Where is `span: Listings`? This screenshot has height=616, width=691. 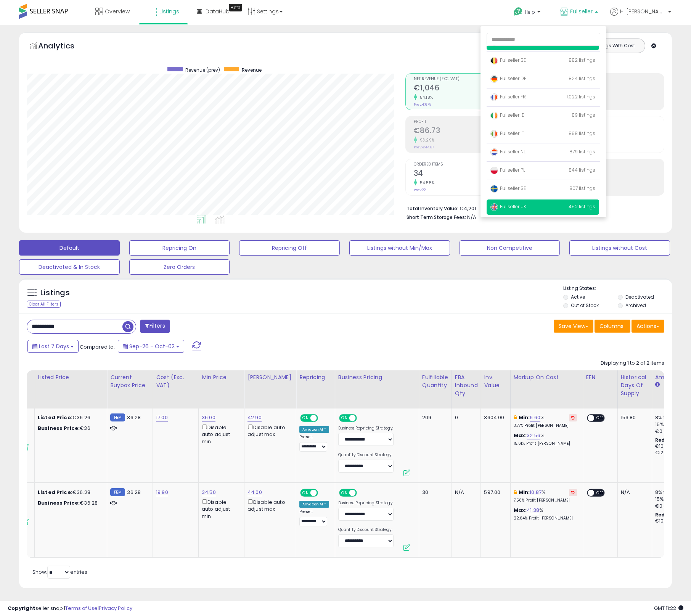 span: Listings is located at coordinates (169, 11).